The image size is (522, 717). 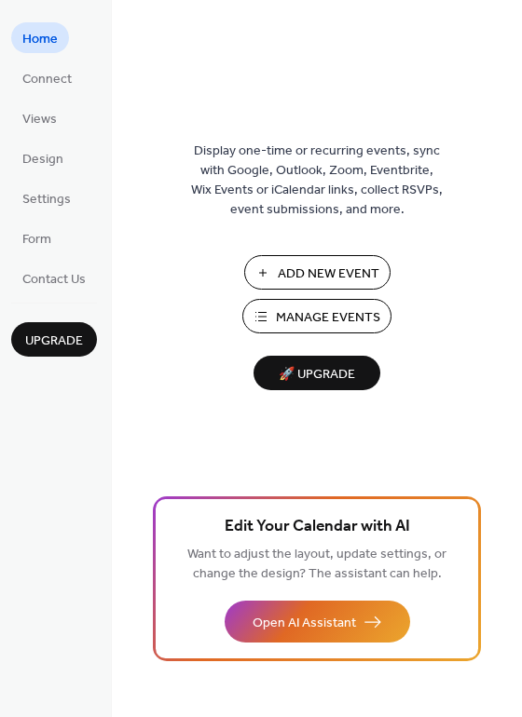 What do you see at coordinates (328, 318) in the screenshot?
I see `span: Manage Events` at bounding box center [328, 318].